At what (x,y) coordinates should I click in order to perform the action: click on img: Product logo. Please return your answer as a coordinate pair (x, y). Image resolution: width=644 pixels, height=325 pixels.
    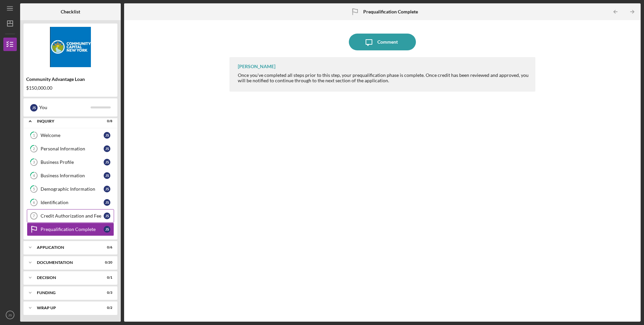
    Looking at the image, I should click on (70, 47).